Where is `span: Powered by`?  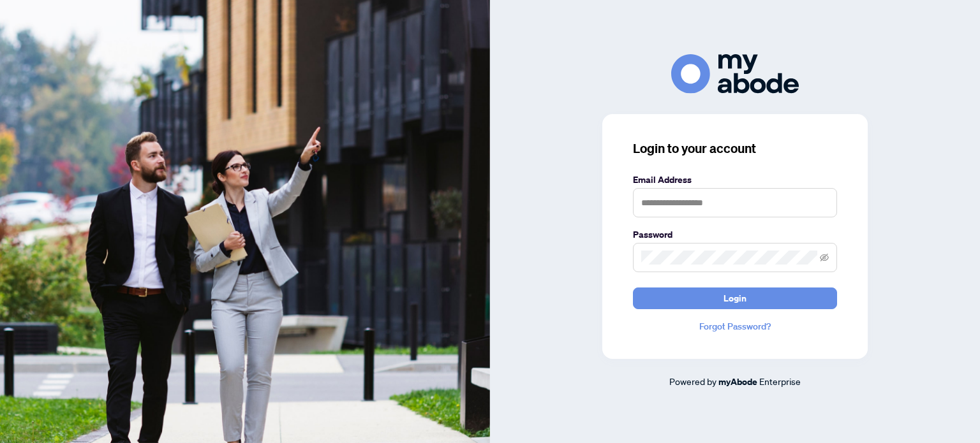 span: Powered by is located at coordinates (693, 381).